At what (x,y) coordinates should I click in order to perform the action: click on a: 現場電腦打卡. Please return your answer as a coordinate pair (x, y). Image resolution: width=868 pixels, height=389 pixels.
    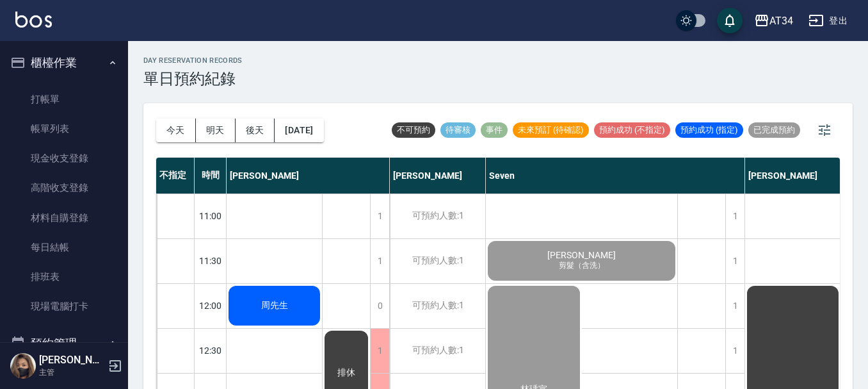
    Looking at the image, I should click on (64, 306).